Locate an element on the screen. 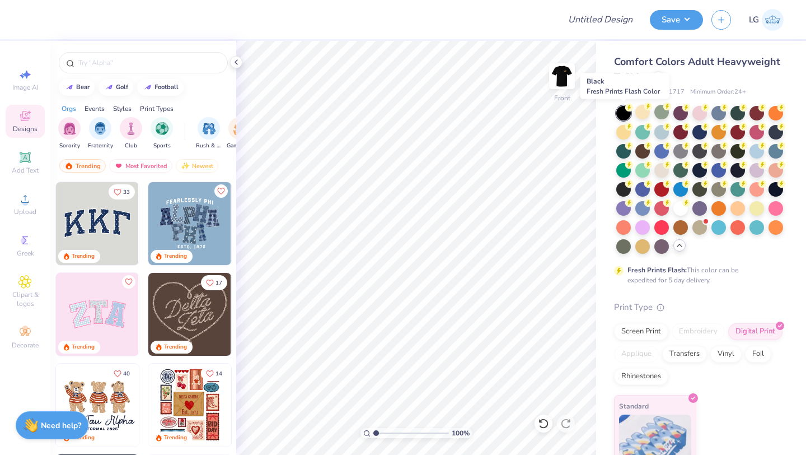  span: Rush & Bid is located at coordinates (209, 146).